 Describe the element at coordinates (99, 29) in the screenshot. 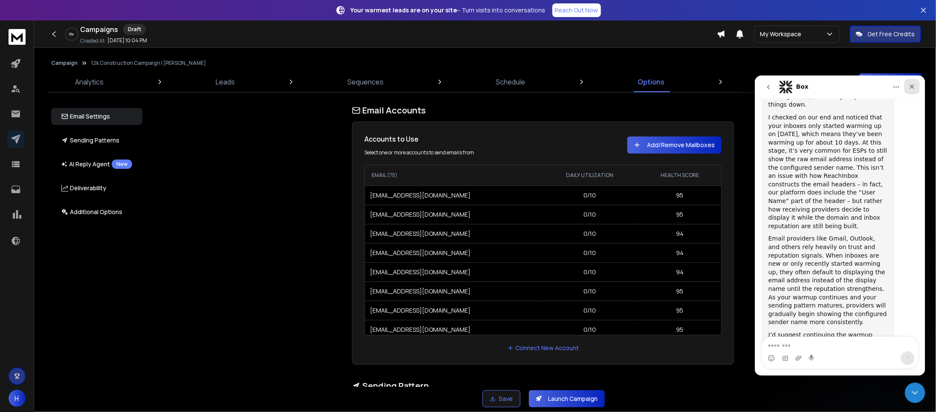

I see `h1: Campaigns` at that location.